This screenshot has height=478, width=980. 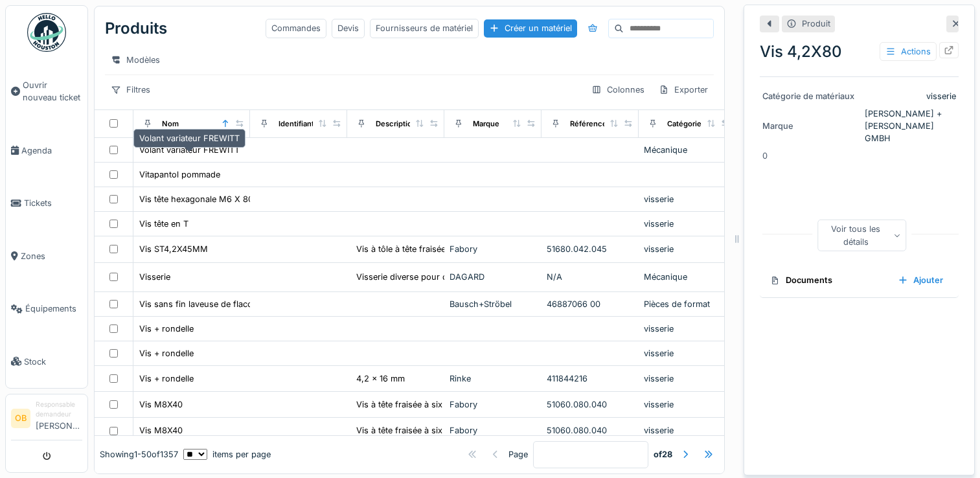 What do you see at coordinates (684, 89) in the screenshot?
I see `div: Exporter` at bounding box center [684, 89].